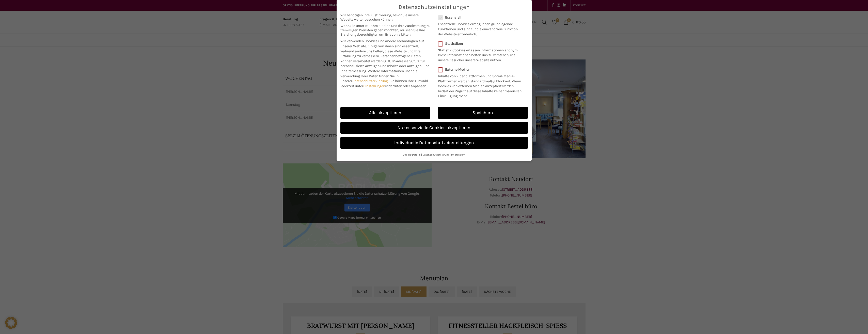 The width and height of the screenshot is (868, 334). Describe the element at coordinates (434, 128) in the screenshot. I see `a: Nur essenzielle Cookies akzeptieren` at that location.